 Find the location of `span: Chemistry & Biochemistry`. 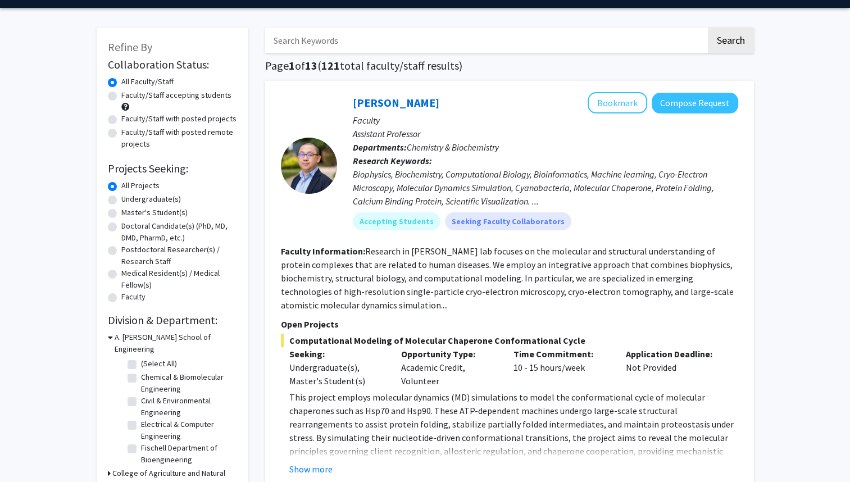

span: Chemistry & Biochemistry is located at coordinates (453, 147).